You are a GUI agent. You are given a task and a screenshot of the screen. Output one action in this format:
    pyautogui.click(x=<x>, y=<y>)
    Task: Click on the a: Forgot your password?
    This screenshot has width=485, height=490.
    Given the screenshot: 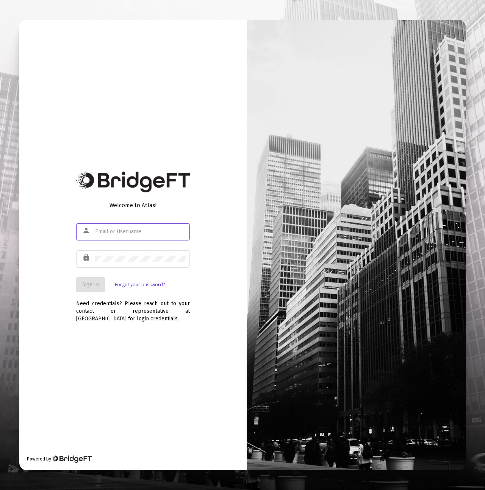 What is the action you would take?
    pyautogui.click(x=140, y=285)
    